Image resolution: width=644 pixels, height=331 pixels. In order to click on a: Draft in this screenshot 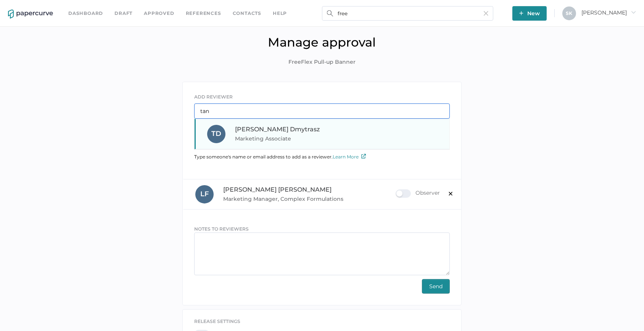, I will do `click(123, 14)`.